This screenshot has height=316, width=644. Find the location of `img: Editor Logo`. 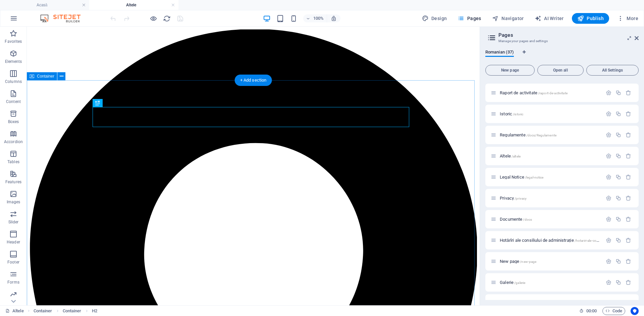

img: Editor Logo is located at coordinates (63, 18).